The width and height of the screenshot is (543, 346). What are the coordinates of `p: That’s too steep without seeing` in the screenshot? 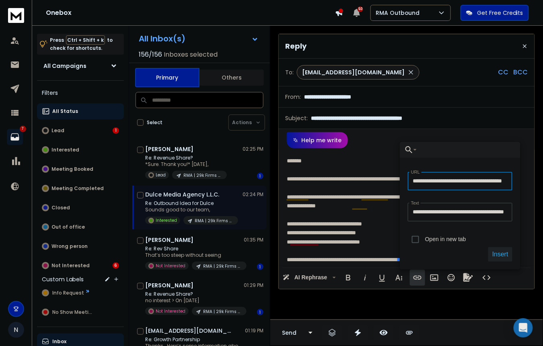 It's located at (194, 255).